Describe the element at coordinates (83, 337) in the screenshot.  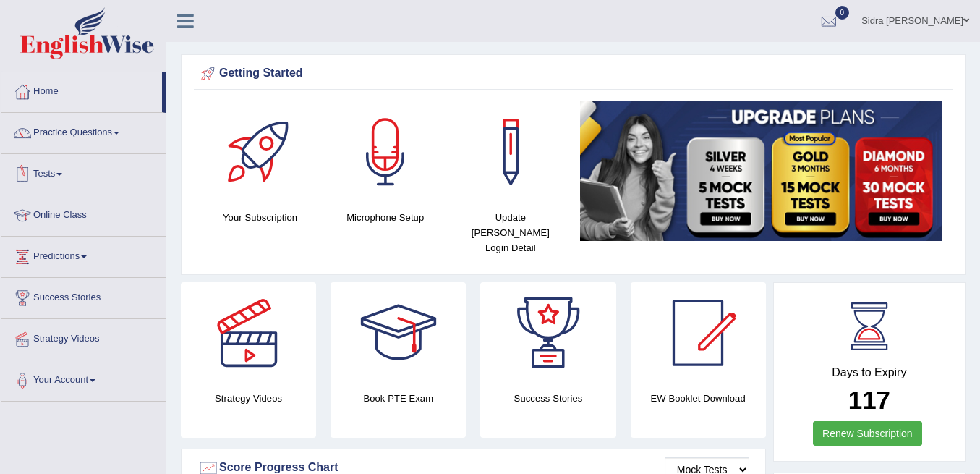
I see `a: Strategy Videos` at that location.